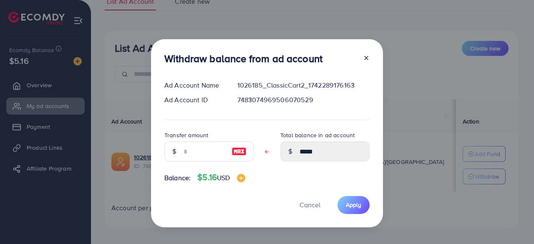  What do you see at coordinates (310, 205) in the screenshot?
I see `span: Cancel` at bounding box center [310, 205].